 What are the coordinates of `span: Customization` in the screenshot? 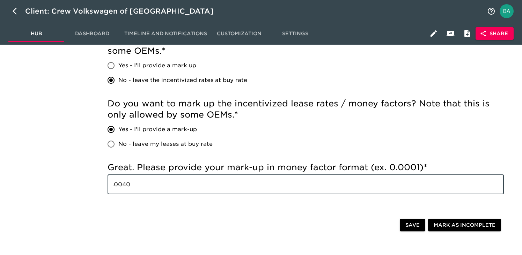 It's located at (239, 34).